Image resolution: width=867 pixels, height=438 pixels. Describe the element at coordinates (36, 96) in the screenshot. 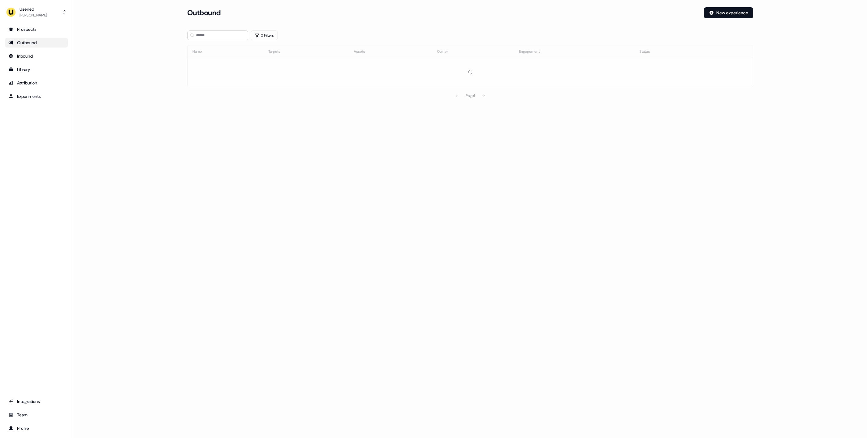

I see `a: Go to experiments` at that location.